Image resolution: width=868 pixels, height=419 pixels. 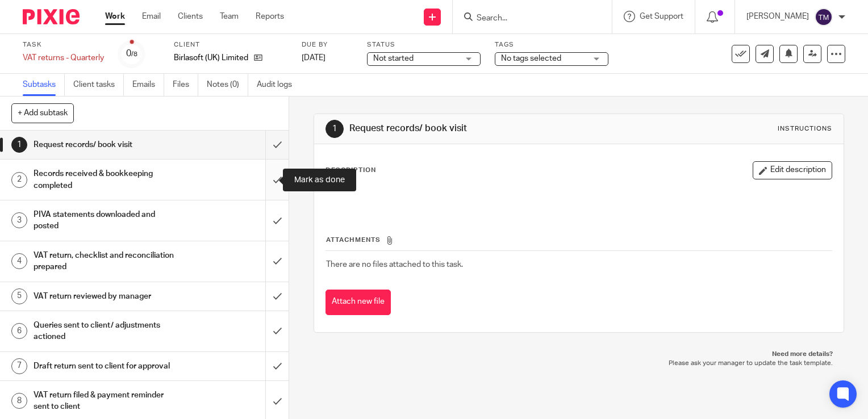 What do you see at coordinates (51, 17) in the screenshot?
I see `img: Pixie` at bounding box center [51, 17].